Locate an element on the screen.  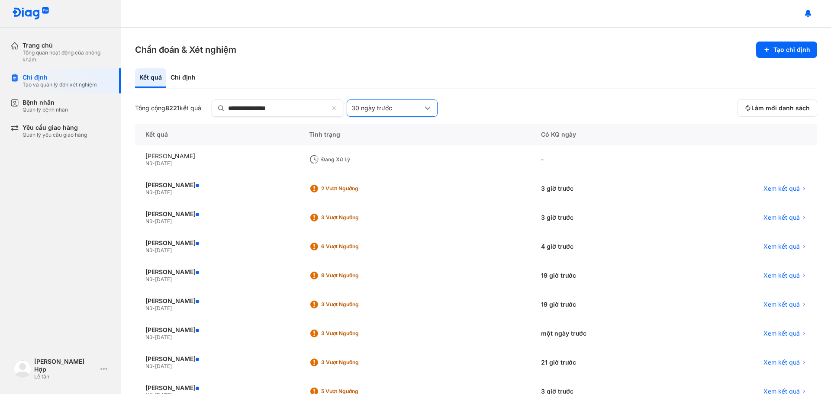
h3: Chẩn đoán & Xét nghiệm is located at coordinates (186, 50).